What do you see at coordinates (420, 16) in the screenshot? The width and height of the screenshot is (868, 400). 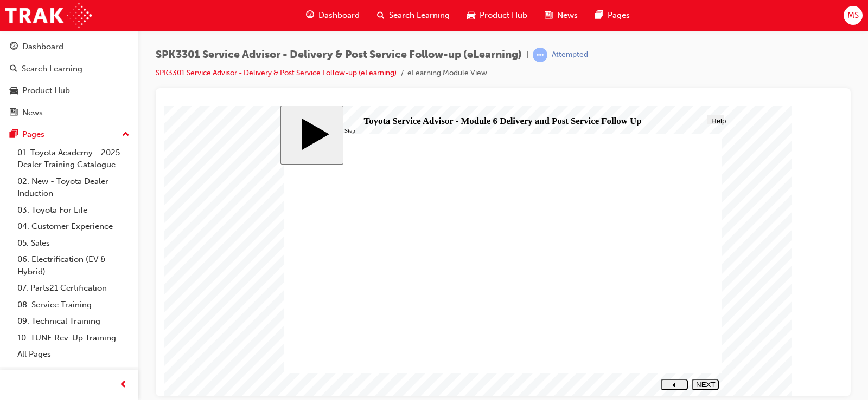 I see `span: Search Learning` at bounding box center [420, 16].